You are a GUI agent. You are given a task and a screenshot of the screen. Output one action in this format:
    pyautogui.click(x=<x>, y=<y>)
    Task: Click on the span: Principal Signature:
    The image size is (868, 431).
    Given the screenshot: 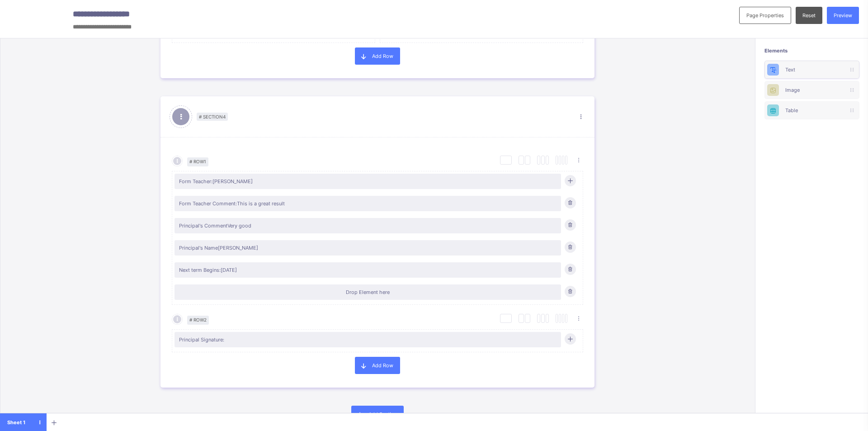 What is the action you would take?
    pyautogui.click(x=368, y=340)
    